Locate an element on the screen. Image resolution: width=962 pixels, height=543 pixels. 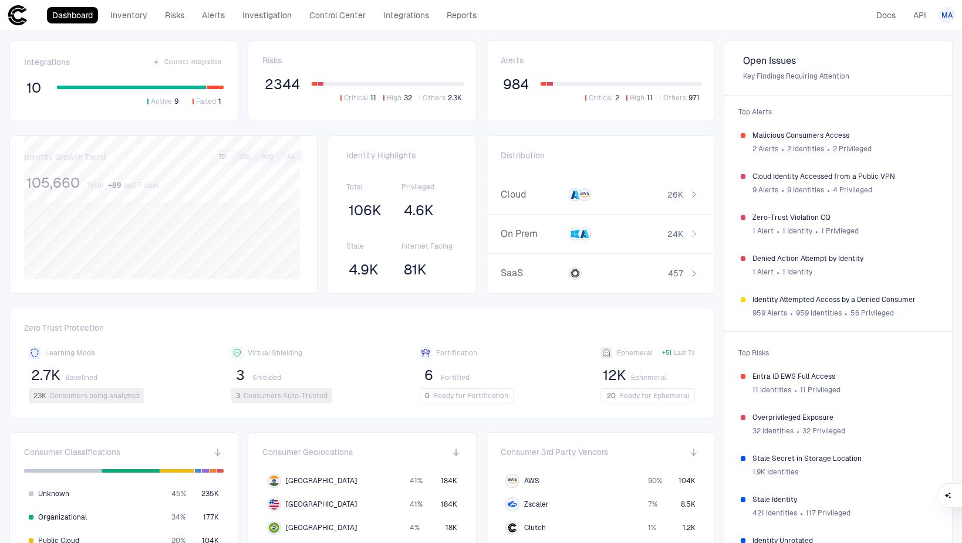
span: Stale is located at coordinates (374, 246).